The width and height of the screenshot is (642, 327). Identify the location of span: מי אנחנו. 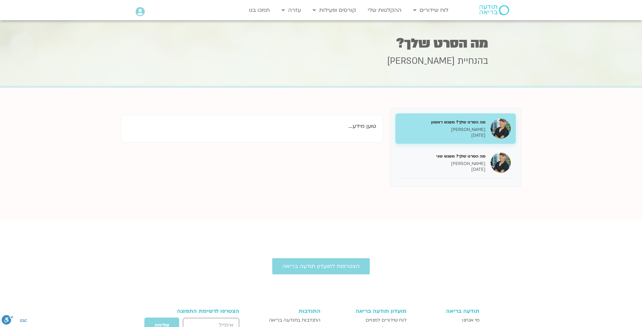
(471, 320).